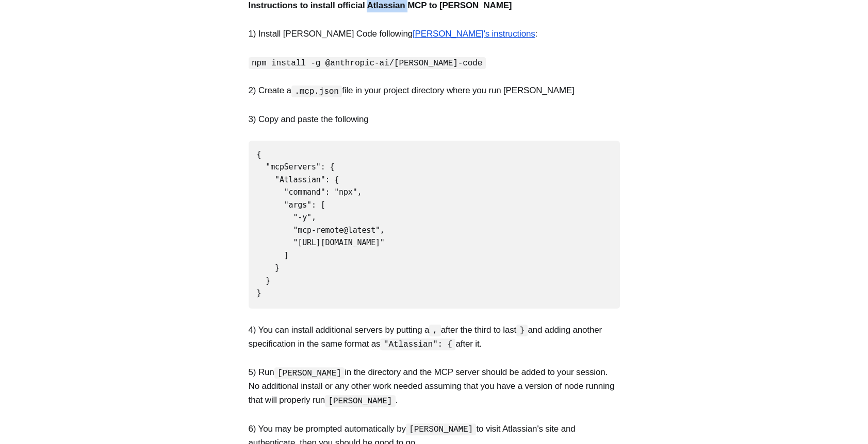 The image size is (868, 444). Describe the element at coordinates (187, 82) in the screenshot. I see `span: Clearer Thinking` at that location.